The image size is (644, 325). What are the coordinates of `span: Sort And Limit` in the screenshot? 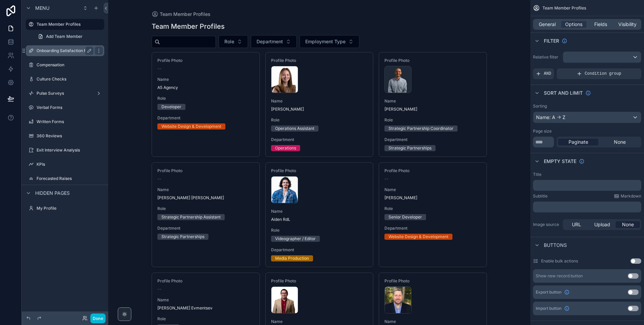 It's located at (563, 93).